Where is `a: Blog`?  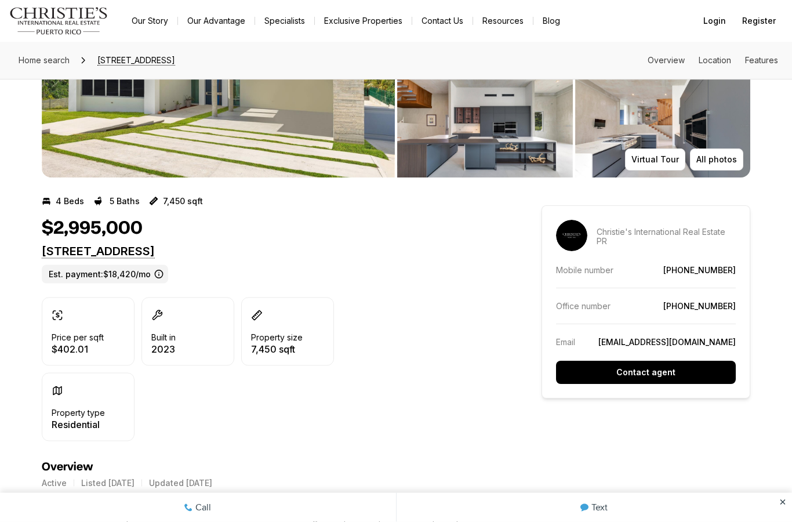 a: Blog is located at coordinates (551, 21).